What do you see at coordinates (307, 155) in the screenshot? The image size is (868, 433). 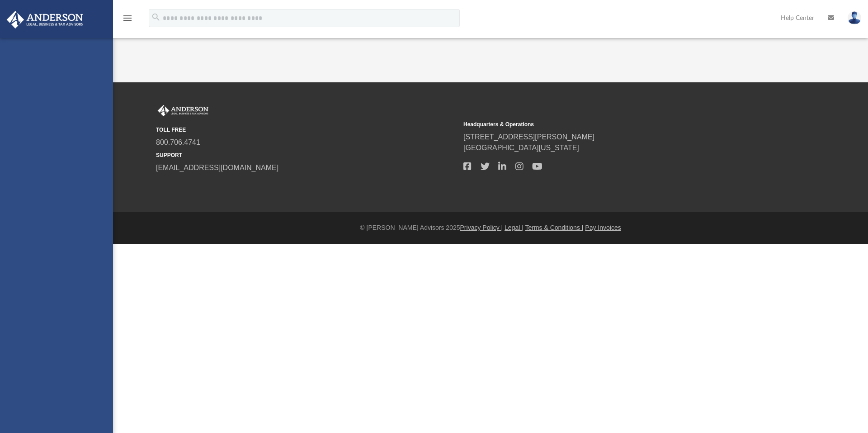 I see `small: SUPPORT` at bounding box center [307, 155].